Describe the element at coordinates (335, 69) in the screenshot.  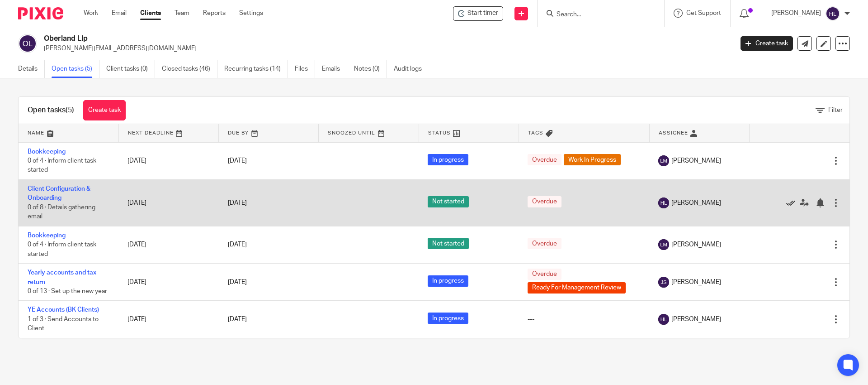
I see `a: Emails` at that location.